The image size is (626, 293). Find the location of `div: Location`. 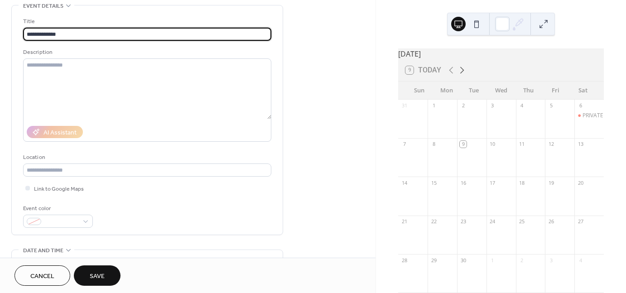

div: Location is located at coordinates (146, 157).